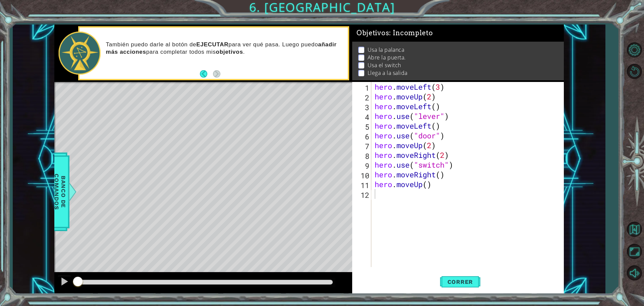 This screenshot has width=644, height=306. I want to click on div: 9, so click(362, 165).